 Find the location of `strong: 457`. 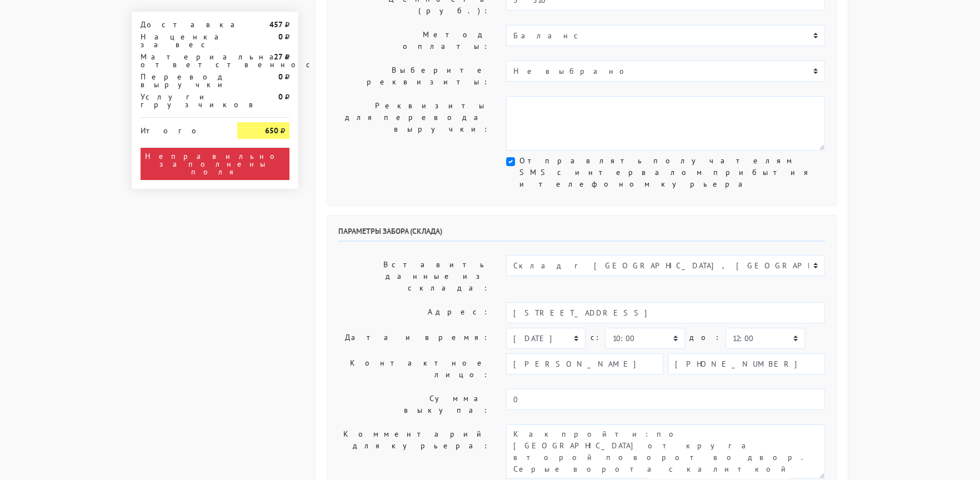

strong: 457 is located at coordinates (276, 24).